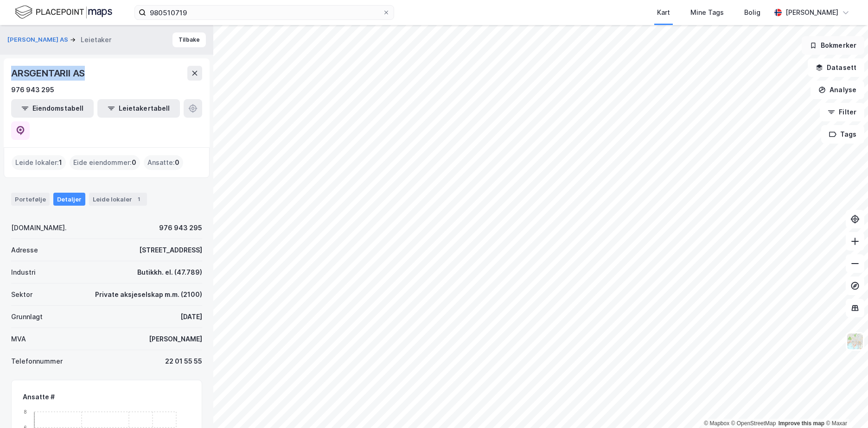 The height and width of the screenshot is (428, 868). What do you see at coordinates (105, 162) in the screenshot?
I see `div: Eide eiendommer :` at bounding box center [105, 162].